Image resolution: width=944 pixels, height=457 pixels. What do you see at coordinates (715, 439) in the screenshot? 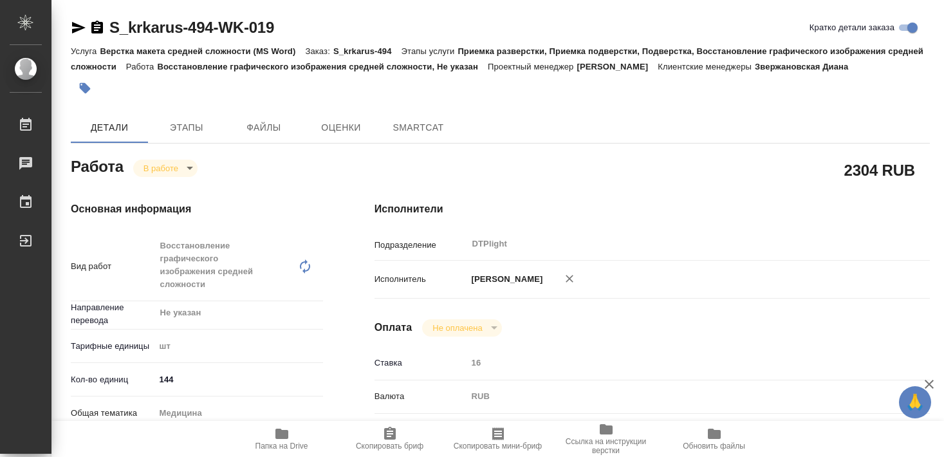
I see `button: Обновить файлы` at bounding box center [715, 439].